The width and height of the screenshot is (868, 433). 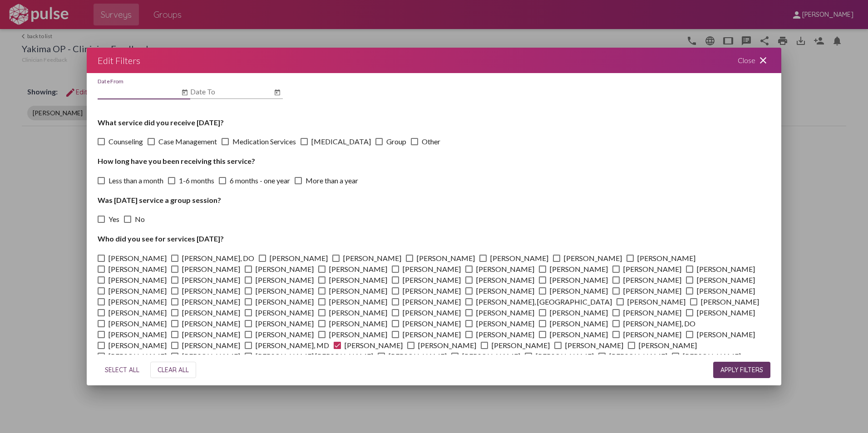 What do you see at coordinates (763, 60) in the screenshot?
I see `mat-icon: close` at bounding box center [763, 60].